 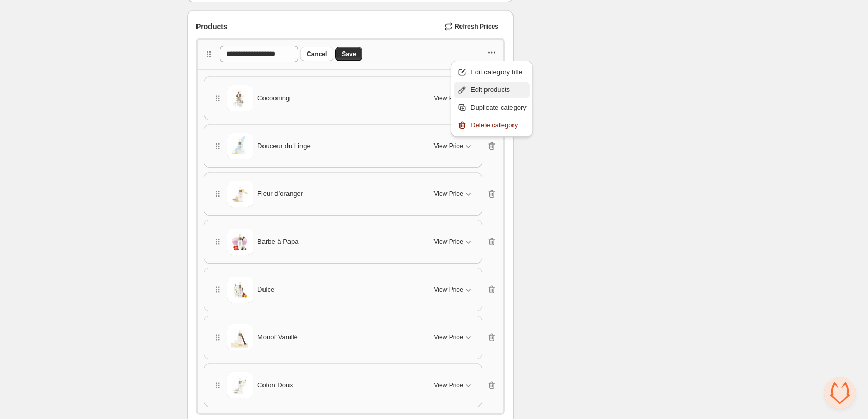 What do you see at coordinates (240, 193) in the screenshot?
I see `img: Fleur d’oranger` at bounding box center [240, 193].